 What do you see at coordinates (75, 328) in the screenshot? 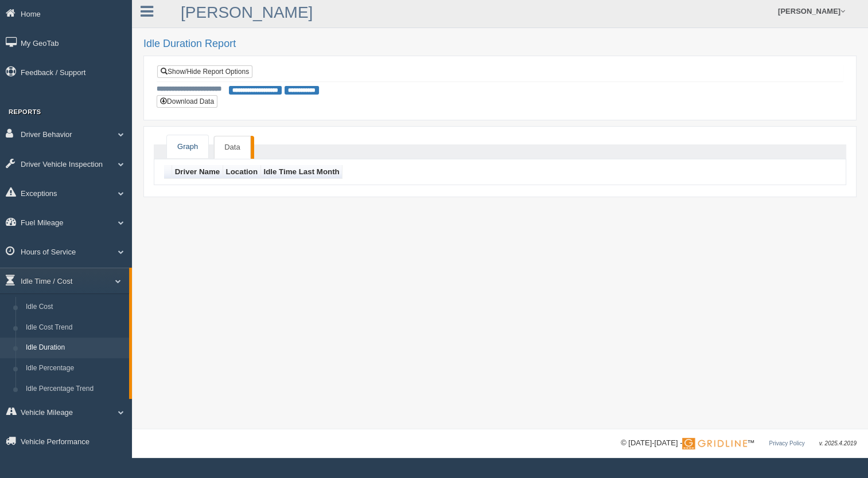
I see `a: Idle Cost Trend` at bounding box center [75, 328].